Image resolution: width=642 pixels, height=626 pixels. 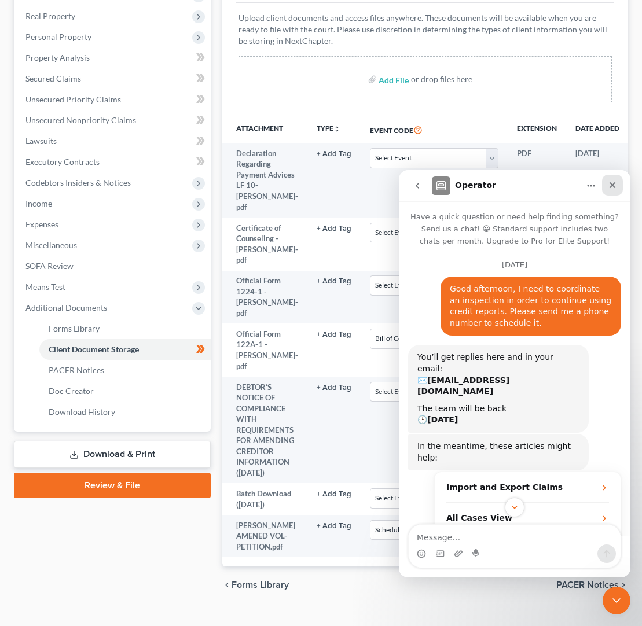 What do you see at coordinates (49, 266) in the screenshot?
I see `span: SOFA Review` at bounding box center [49, 266].